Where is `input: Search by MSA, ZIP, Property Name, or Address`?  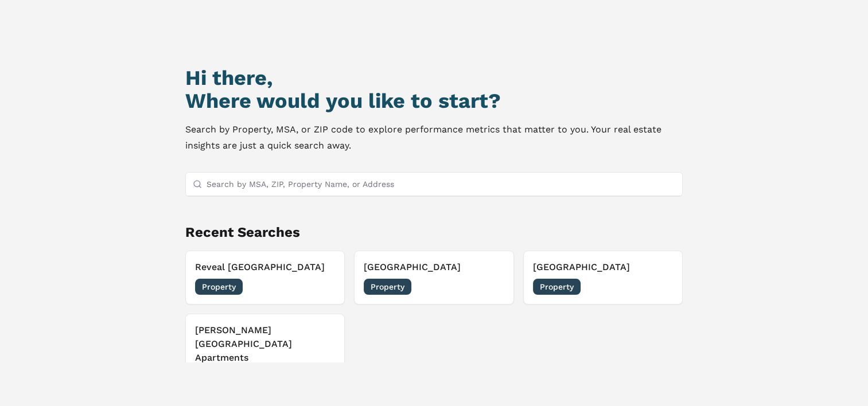 input: Search by MSA, ZIP, Property Name, or Address is located at coordinates (440, 184).